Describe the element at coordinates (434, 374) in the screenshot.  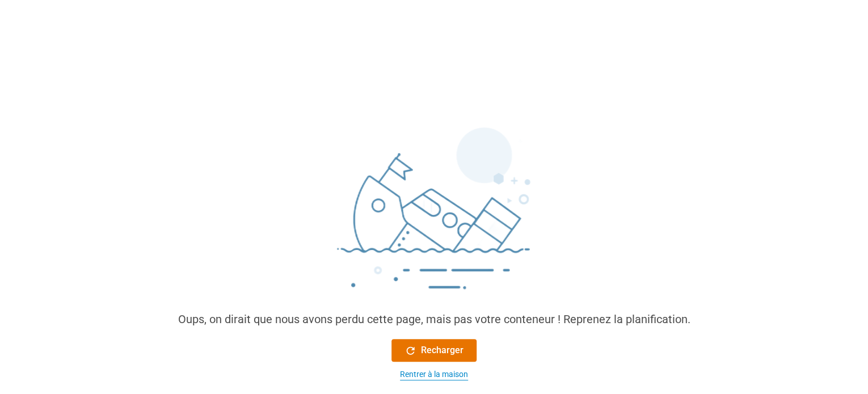
I see `font: Rentrer à la maison` at that location.